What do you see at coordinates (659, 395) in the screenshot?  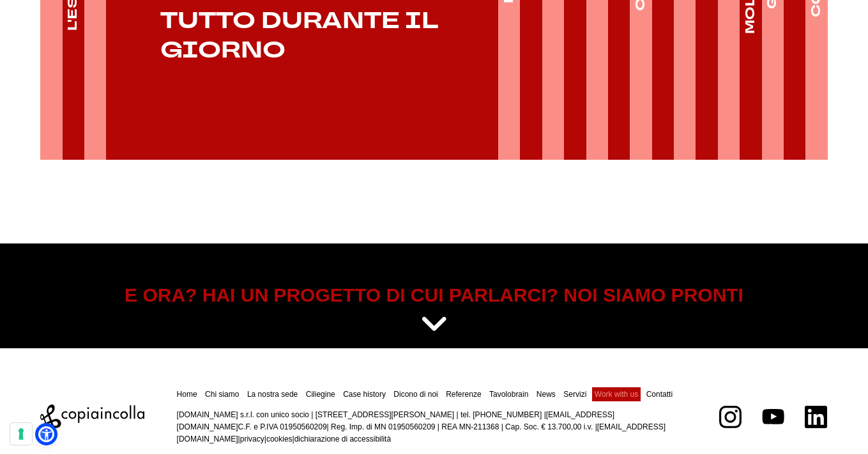 I see `a: Contatti` at bounding box center [659, 395].